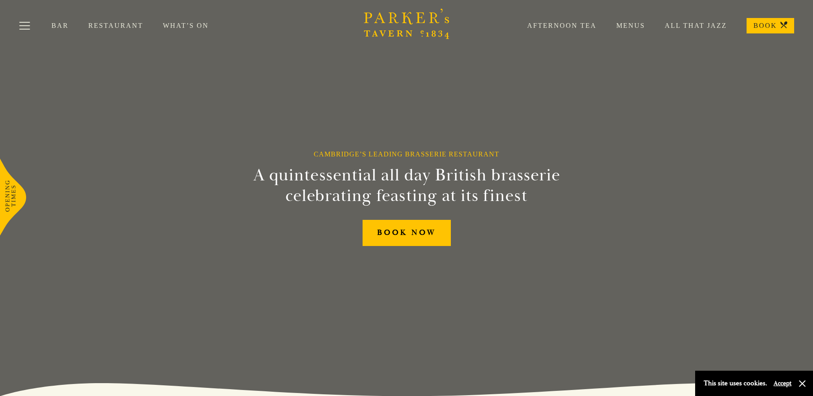  Describe the element at coordinates (802, 383) in the screenshot. I see `button: Close and accept` at that location.